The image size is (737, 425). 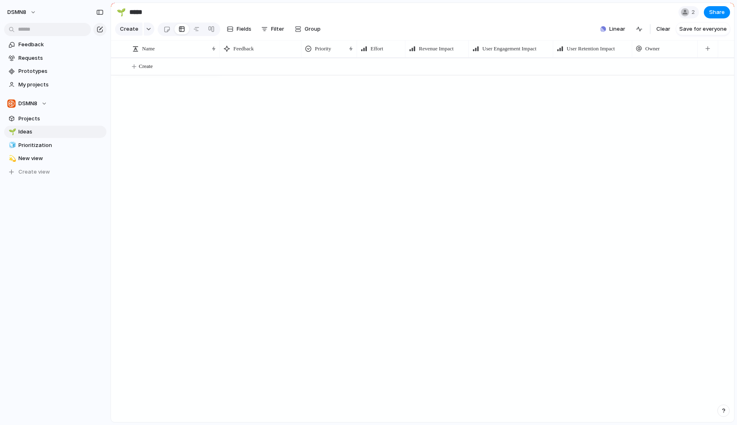 I want to click on span: Filter, so click(x=278, y=29).